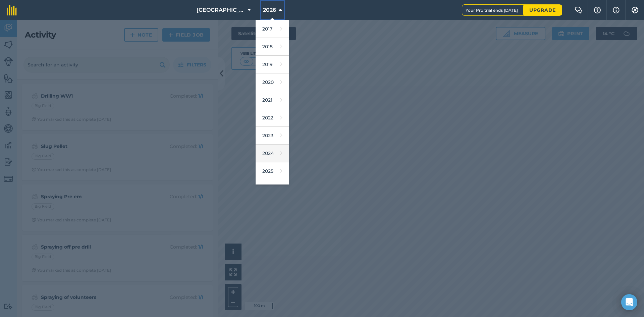 This screenshot has width=644, height=317. Describe the element at coordinates (272, 46) in the screenshot. I see `a: 2018` at that location.